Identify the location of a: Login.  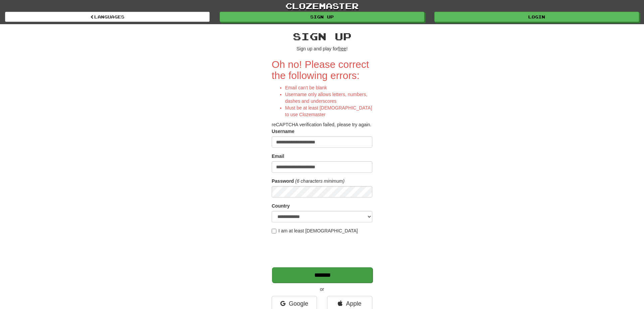
(536, 16).